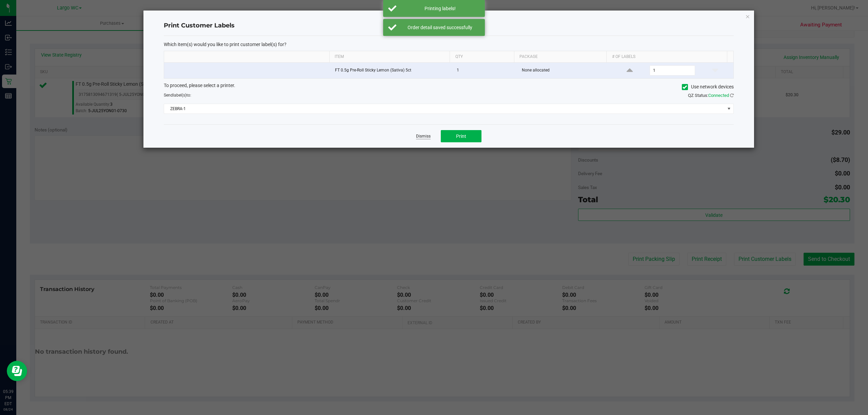 The height and width of the screenshot is (415, 868). What do you see at coordinates (718, 95) in the screenshot?
I see `span: Connected` at bounding box center [718, 95].